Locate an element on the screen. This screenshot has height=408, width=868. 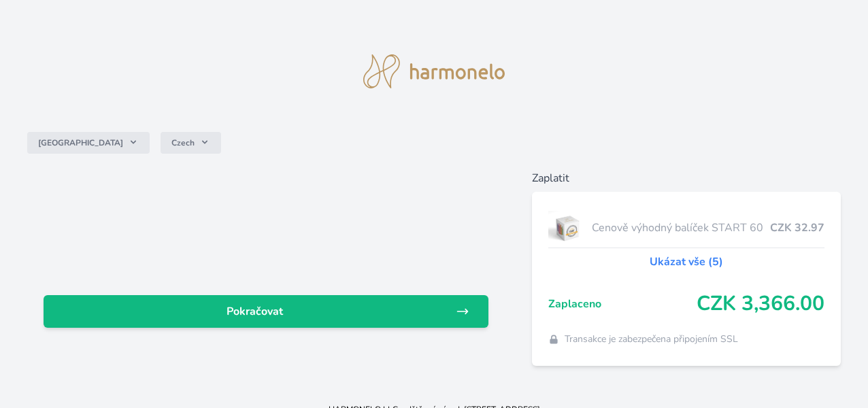
img: logo.svg is located at coordinates (434, 72).